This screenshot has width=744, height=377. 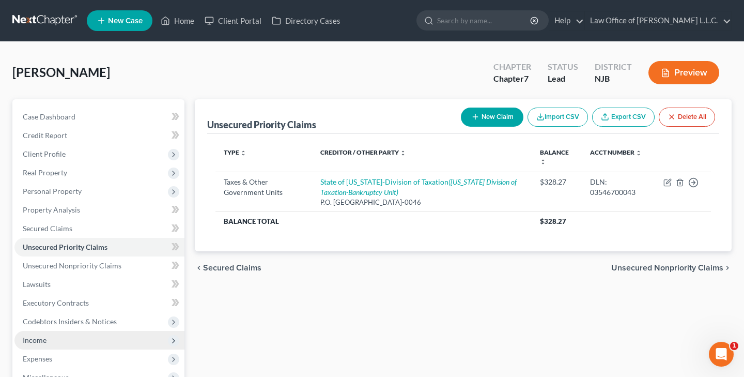 What do you see at coordinates (614, 79) in the screenshot?
I see `div: NJB` at bounding box center [614, 79].